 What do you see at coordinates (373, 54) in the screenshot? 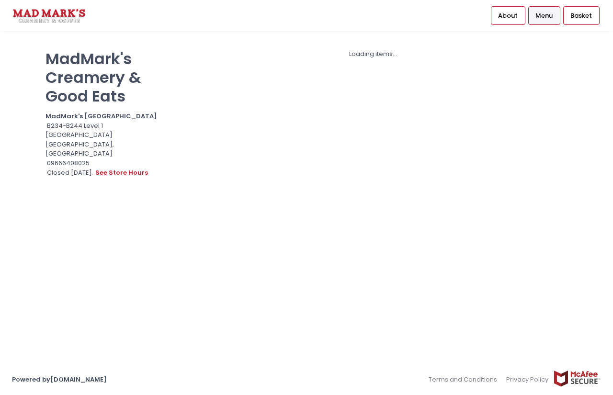
I see `div: Loading items...` at bounding box center [373, 54].